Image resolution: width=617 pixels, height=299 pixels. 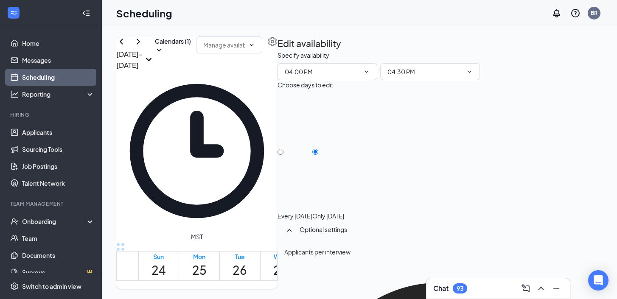 What do you see at coordinates (460, 289) in the screenshot?
I see `div: 93` at bounding box center [460, 289].